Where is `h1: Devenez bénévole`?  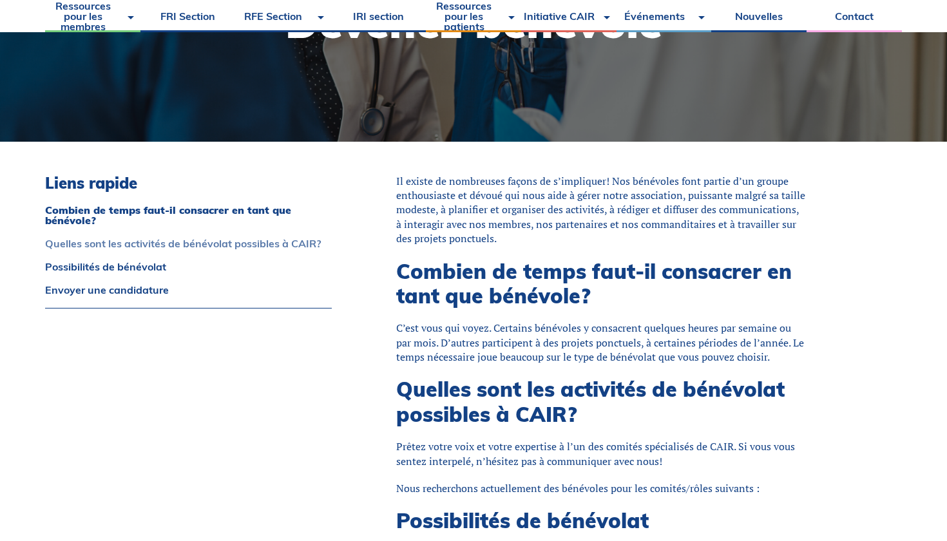
h1: Devenez bénévole is located at coordinates (473, 22).